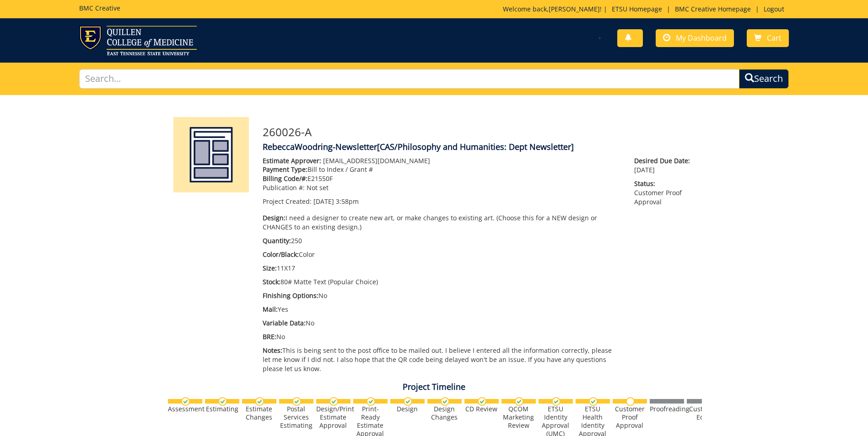  Describe the element at coordinates (774, 38) in the screenshot. I see `span: Cart` at that location.